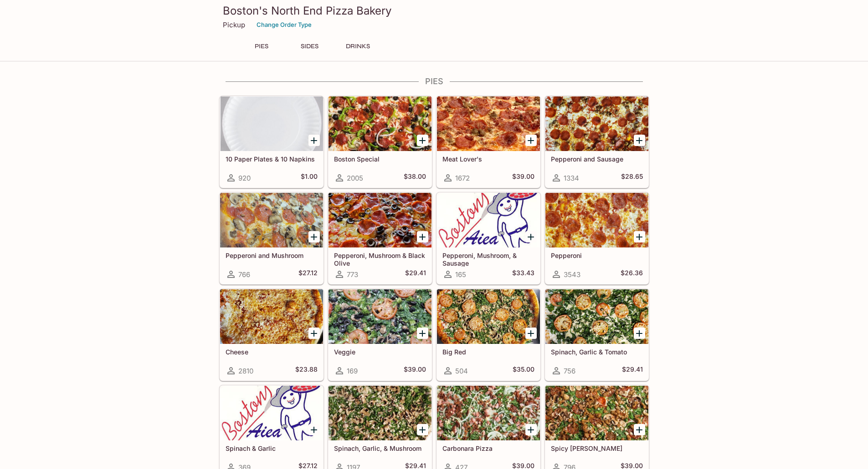  Describe the element at coordinates (380, 221) in the screenshot. I see `div: Pepperoni, Mushroom & Black Olive` at that location.